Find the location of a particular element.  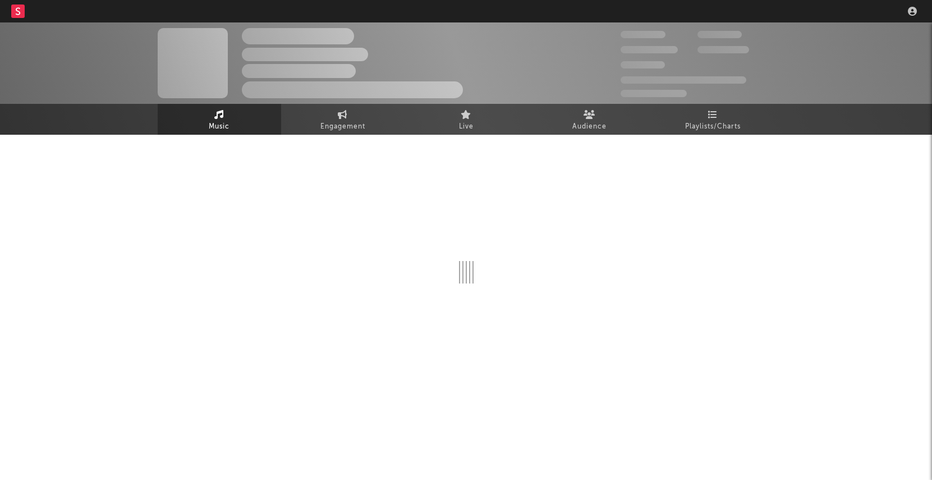

span: Engagement is located at coordinates (343, 127).